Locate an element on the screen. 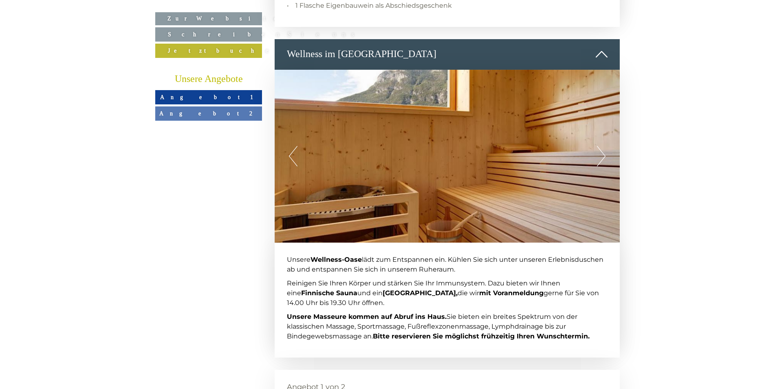 The width and height of the screenshot is (775, 389). span: Sie bieten ein breites Spektrum von der klassischen Massage, Sportmassage, Fußreflexzonenmassage,... is located at coordinates (438, 326).